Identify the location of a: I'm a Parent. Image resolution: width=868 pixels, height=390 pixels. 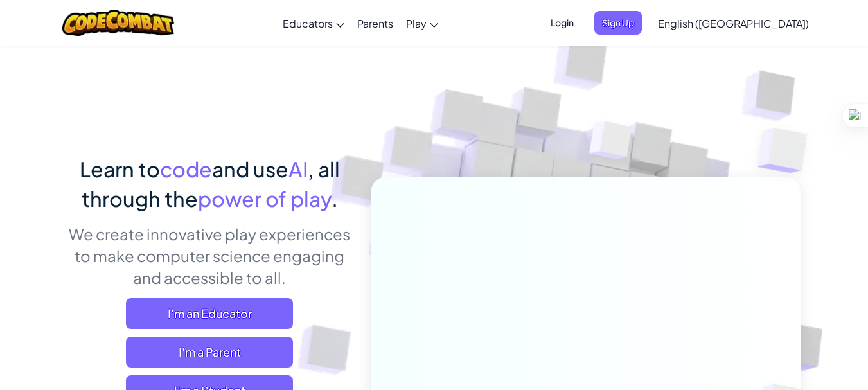
(210, 352).